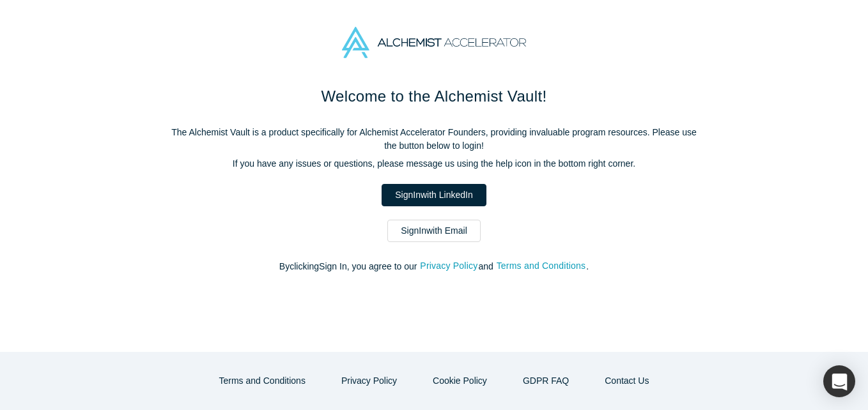 This screenshot has width=868, height=410. What do you see at coordinates (434, 42) in the screenshot?
I see `img: Alchemist Accelerator Logo` at bounding box center [434, 42].